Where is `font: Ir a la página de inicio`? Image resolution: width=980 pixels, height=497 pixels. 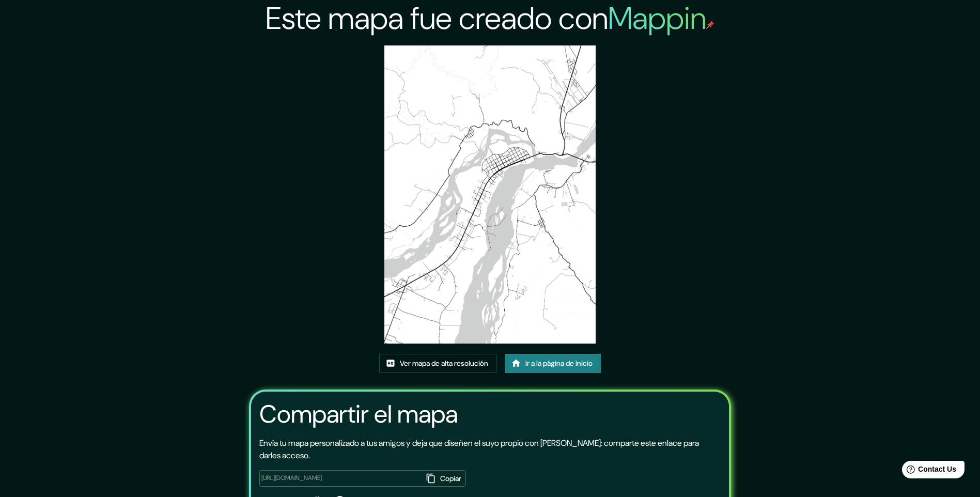 font: Ir a la página de inicio is located at coordinates (559, 363).